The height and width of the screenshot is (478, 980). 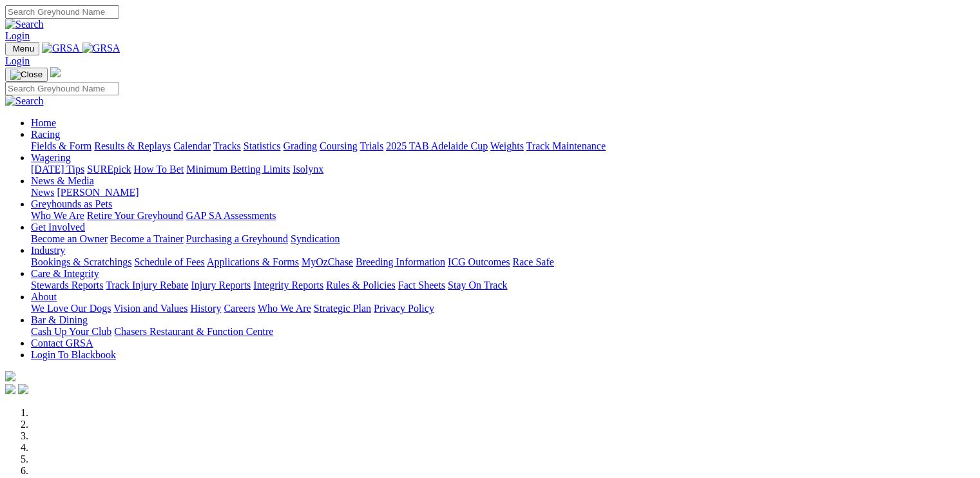 What do you see at coordinates (238, 168) in the screenshot?
I see `a: Minimum Betting Limits` at bounding box center [238, 168].